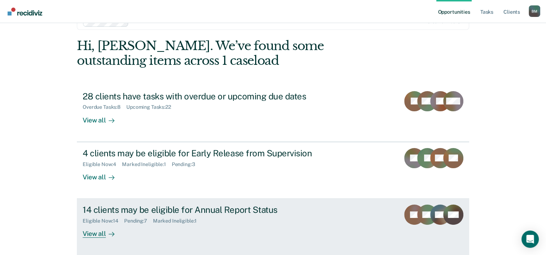  What do you see at coordinates (273, 114) in the screenshot?
I see `a: 28 clients have tasks with overdue or upcoming due datesOverdue Tasks:8Upcoming Tasks:22View all` at bounding box center [273, 114].